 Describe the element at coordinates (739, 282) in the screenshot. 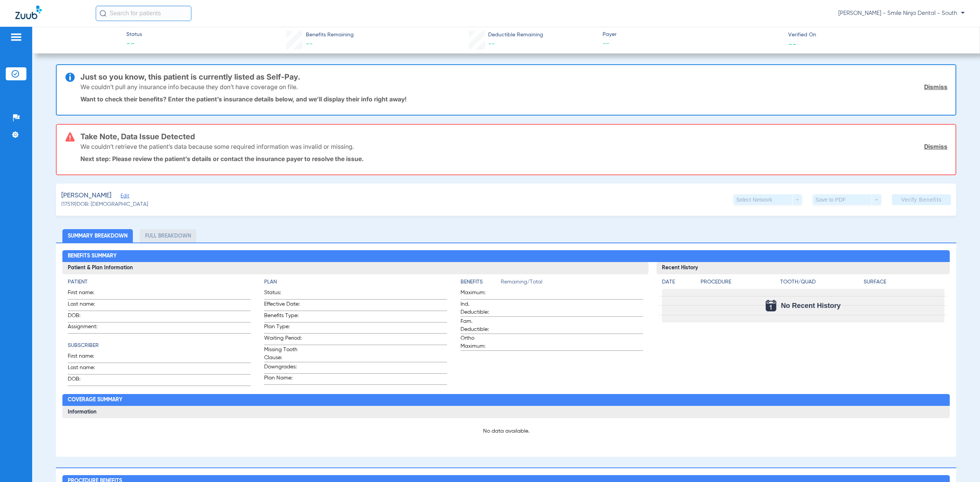

I see `h4: Procedure` at that location.